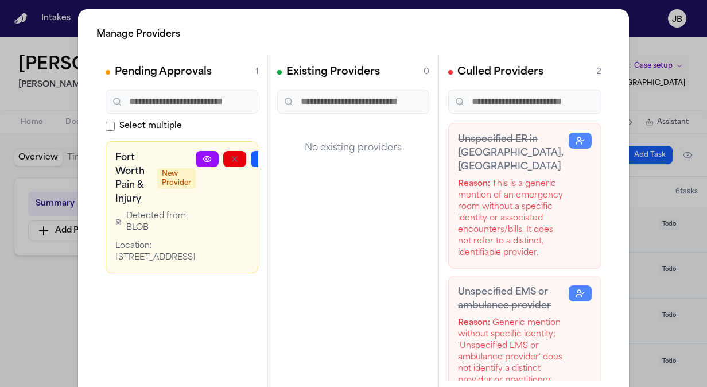 This screenshot has height=387, width=707. I want to click on a: View Provider, so click(207, 159).